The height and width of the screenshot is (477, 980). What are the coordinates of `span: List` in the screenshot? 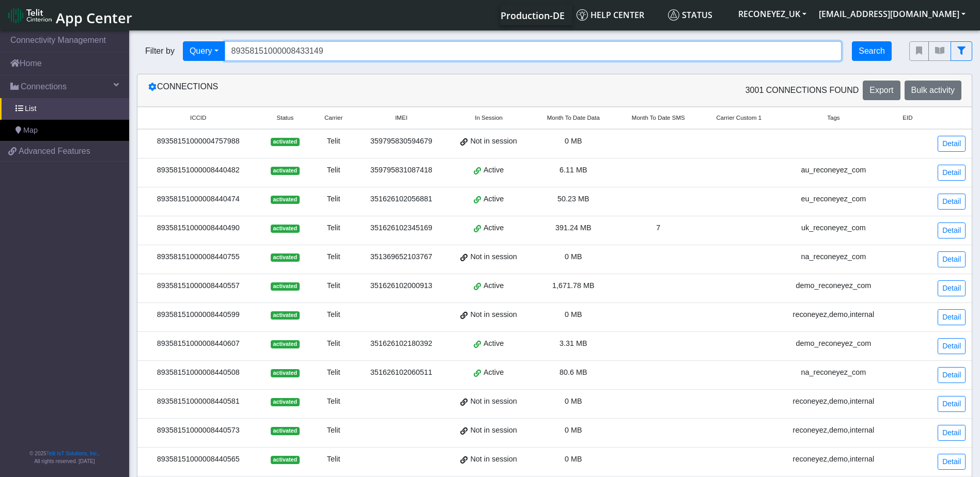 It's located at (30, 109).